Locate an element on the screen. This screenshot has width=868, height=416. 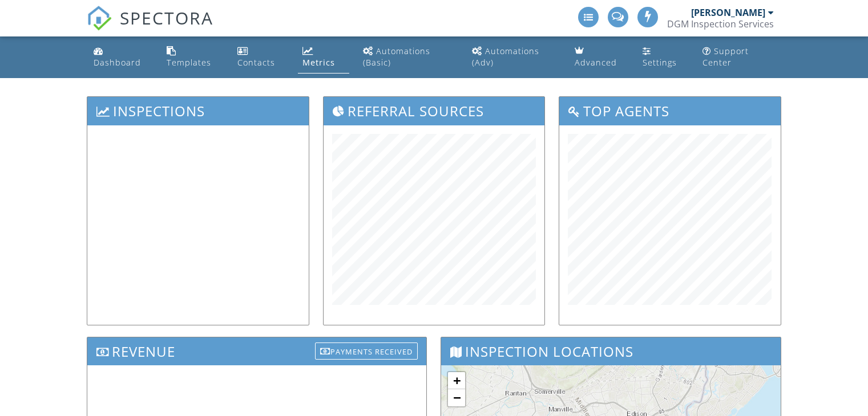
div: Payments Received is located at coordinates (366, 351).